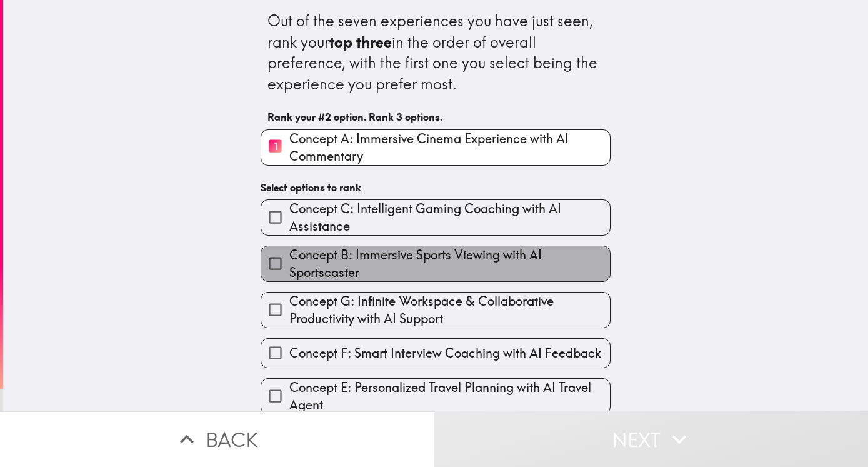 This screenshot has height=467, width=868. I want to click on span: Concept A: Immersive Cinema Experience with AI Commentary, so click(449, 148).